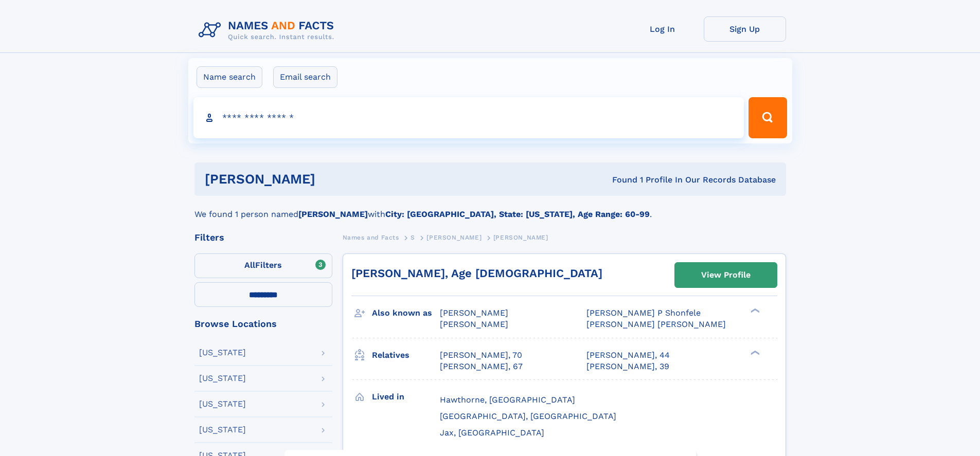 The height and width of the screenshot is (456, 980). What do you see at coordinates (726, 275) in the screenshot?
I see `a: View Profile` at bounding box center [726, 275].